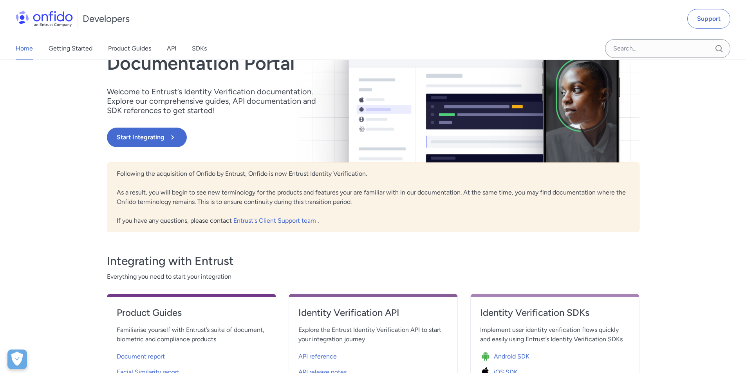 Image resolution: width=746 pixels, height=373 pixels. Describe the element at coordinates (373, 277) in the screenshot. I see `span: Everything you need to start your integration` at that location.